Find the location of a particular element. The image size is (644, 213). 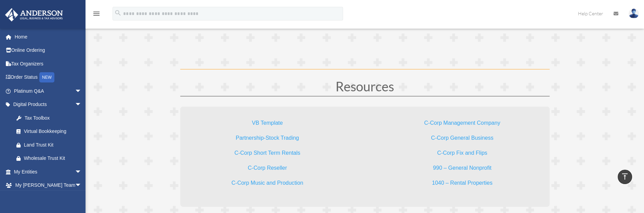

div: Land Trust Kit is located at coordinates (54, 145).